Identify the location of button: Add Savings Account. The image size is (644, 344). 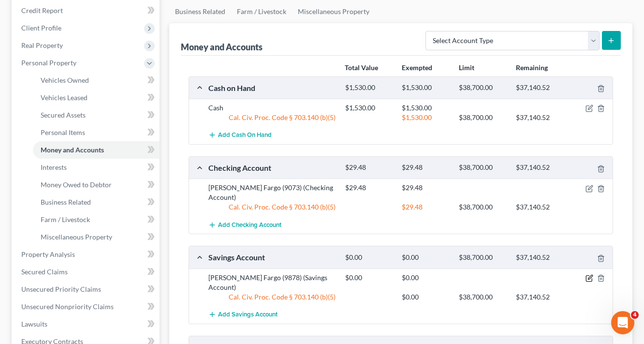
(243, 315).